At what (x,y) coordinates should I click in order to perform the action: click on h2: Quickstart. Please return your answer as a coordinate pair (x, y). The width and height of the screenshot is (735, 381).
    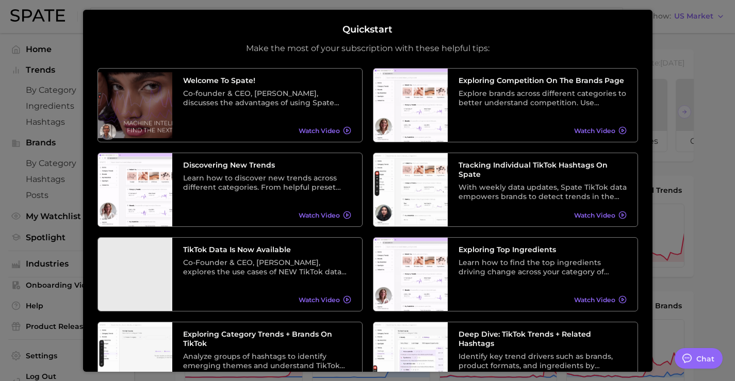
    Looking at the image, I should click on (367, 29).